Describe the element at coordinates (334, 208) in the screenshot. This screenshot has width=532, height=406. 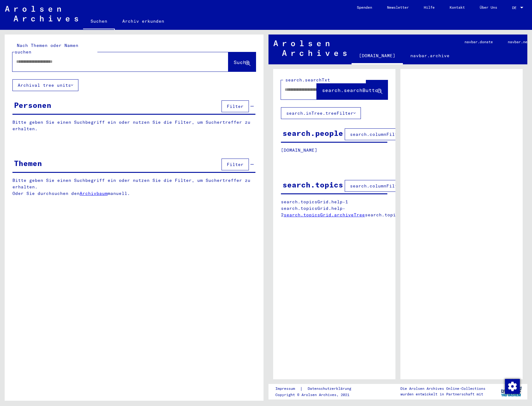
I see `p: search.topicsGrid.help-1 search.topicsGrid.help-2 search.topicsGrid.manually.` at that location.